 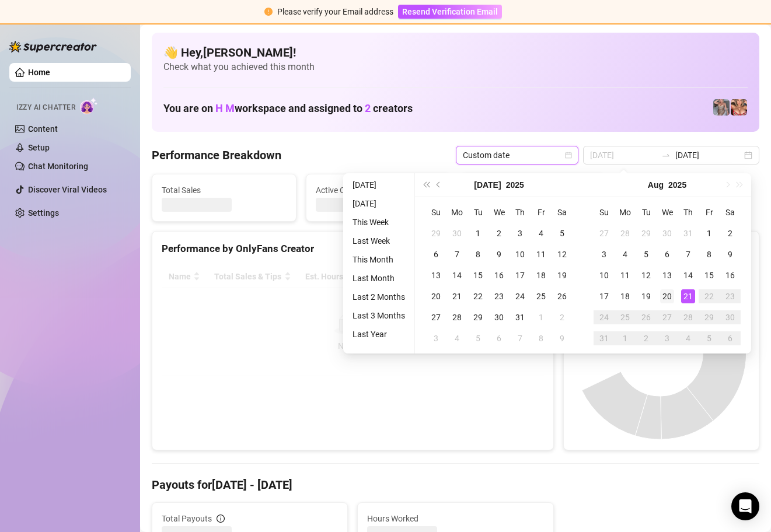 What do you see at coordinates (499, 212) in the screenshot?
I see `th: We` at bounding box center [499, 212].